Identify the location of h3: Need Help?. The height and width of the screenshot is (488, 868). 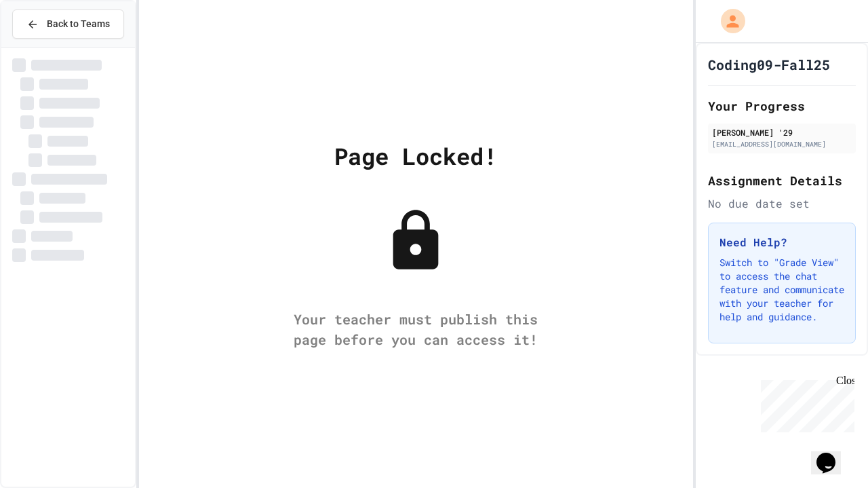
(781, 242).